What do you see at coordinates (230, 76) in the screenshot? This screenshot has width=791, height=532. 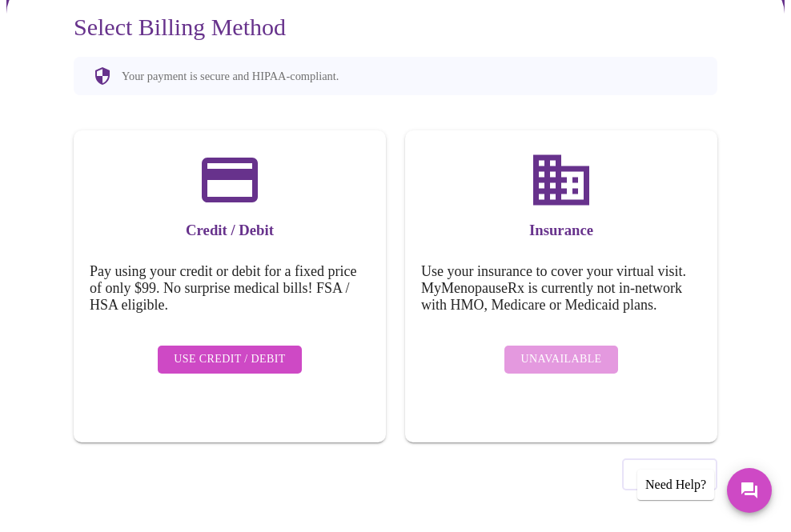 I see `p: Your payment is secure and HIPAA-compliant.` at bounding box center [230, 76].